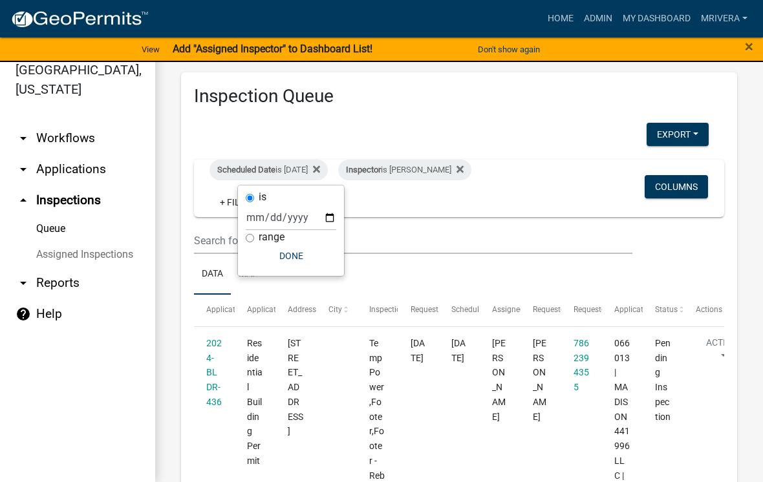  What do you see at coordinates (255, 310) in the screenshot?
I see `datatable-header-cell: Application Type` at bounding box center [255, 310].